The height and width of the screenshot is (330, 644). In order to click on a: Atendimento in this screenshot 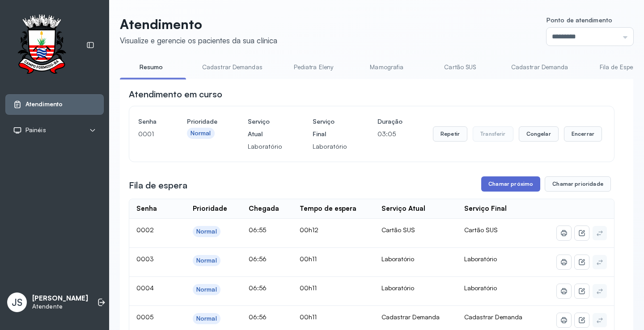, I will do `click(55, 105)`.